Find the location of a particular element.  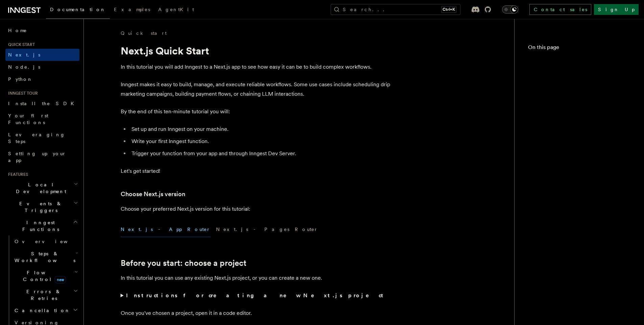

strong: Instructions for creating a new Next.js project is located at coordinates (256, 295).